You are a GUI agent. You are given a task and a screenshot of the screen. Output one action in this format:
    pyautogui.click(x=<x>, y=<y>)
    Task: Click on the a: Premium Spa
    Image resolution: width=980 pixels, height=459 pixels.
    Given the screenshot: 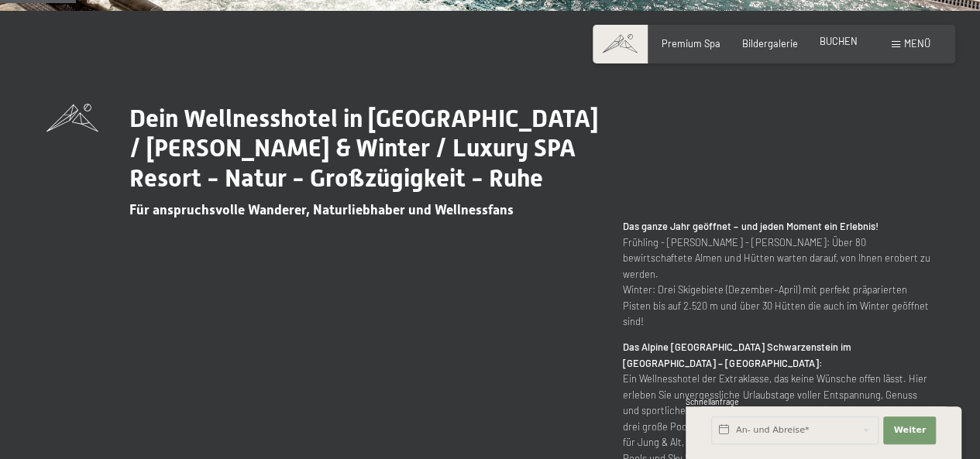 What is the action you would take?
    pyautogui.click(x=691, y=44)
    